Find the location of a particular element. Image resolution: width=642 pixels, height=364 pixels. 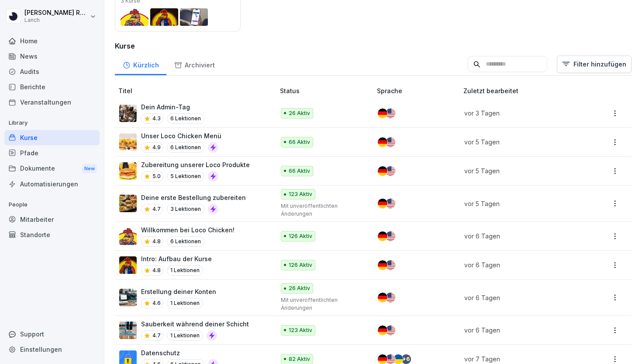

div: Audits is located at coordinates (52, 71).